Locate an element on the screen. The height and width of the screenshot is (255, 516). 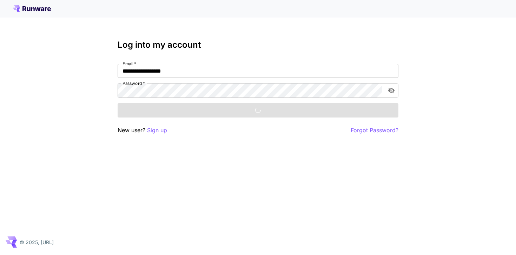
p: Sign up is located at coordinates (157, 130).